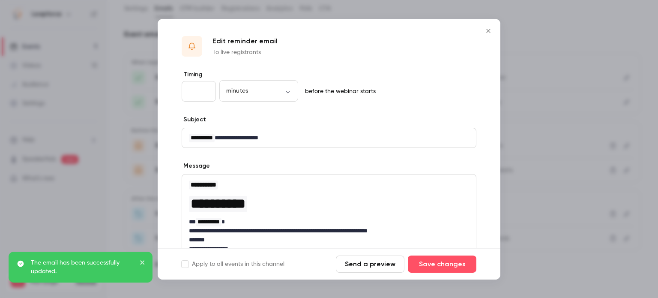  Describe the element at coordinates (245, 52) in the screenshot. I see `p: To live registrants` at that location.